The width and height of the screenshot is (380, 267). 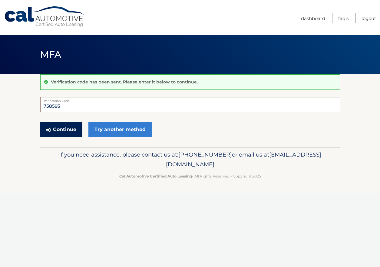 What do you see at coordinates (343, 18) in the screenshot?
I see `a: FAQ's` at bounding box center [343, 18].